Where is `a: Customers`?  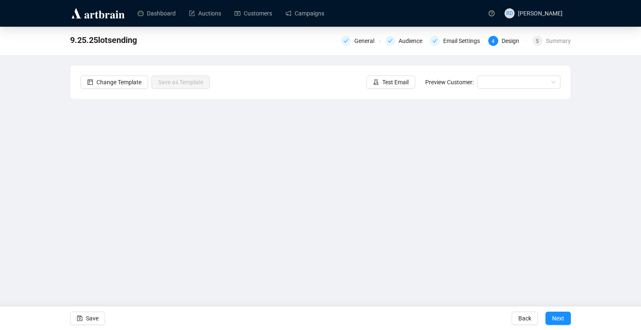 a: Customers is located at coordinates (253, 13).